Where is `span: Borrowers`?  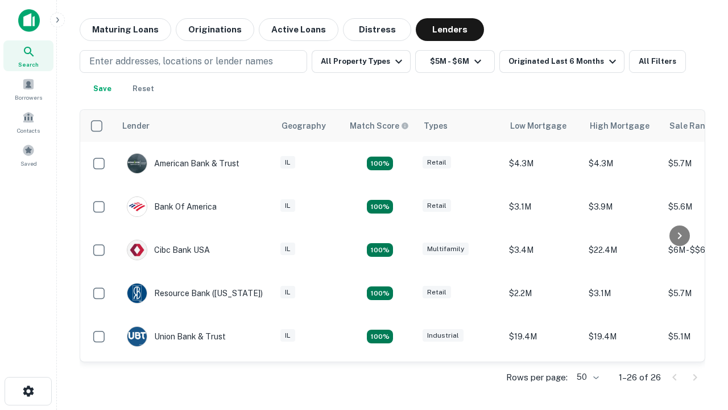
span: Borrowers is located at coordinates (28, 97).